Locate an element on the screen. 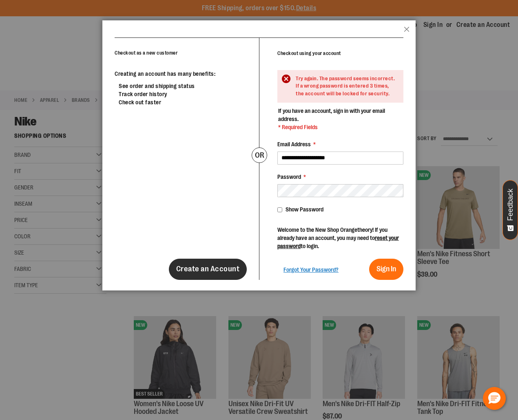 This screenshot has width=518, height=420. span: Show Password is located at coordinates (304, 209).